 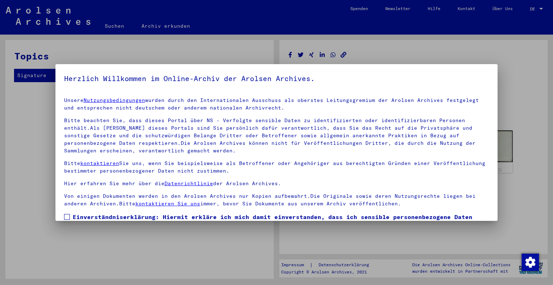 What do you see at coordinates (530, 262) in the screenshot?
I see `div: Zustimmung ändern` at bounding box center [530, 262].